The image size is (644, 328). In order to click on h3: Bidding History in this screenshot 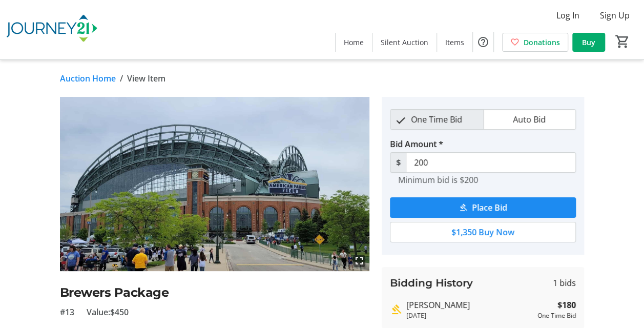, I will do `click(432, 283)`.